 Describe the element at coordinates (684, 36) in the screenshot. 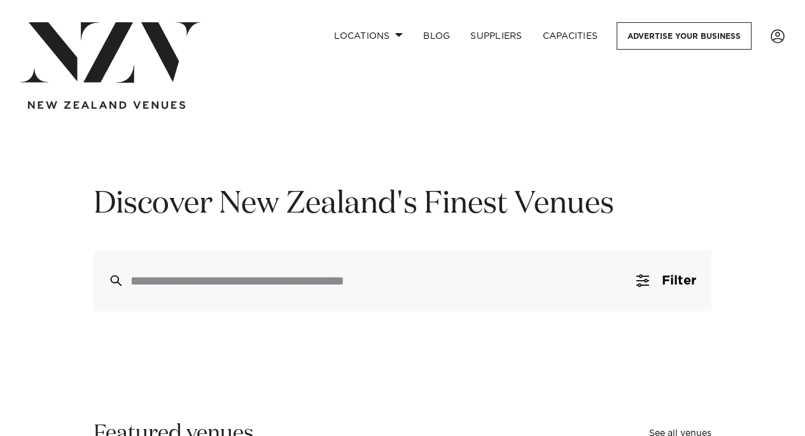

I see `a: Advertise your business` at that location.